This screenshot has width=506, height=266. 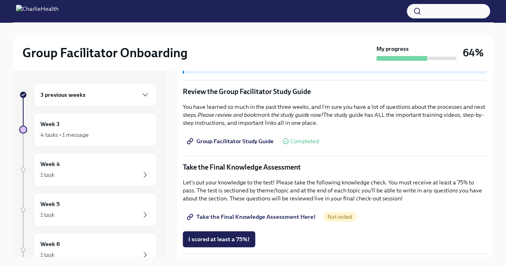 What do you see at coordinates (261, 115) in the screenshot?
I see `em: Please review and bookmark the study guide now!` at bounding box center [261, 115].